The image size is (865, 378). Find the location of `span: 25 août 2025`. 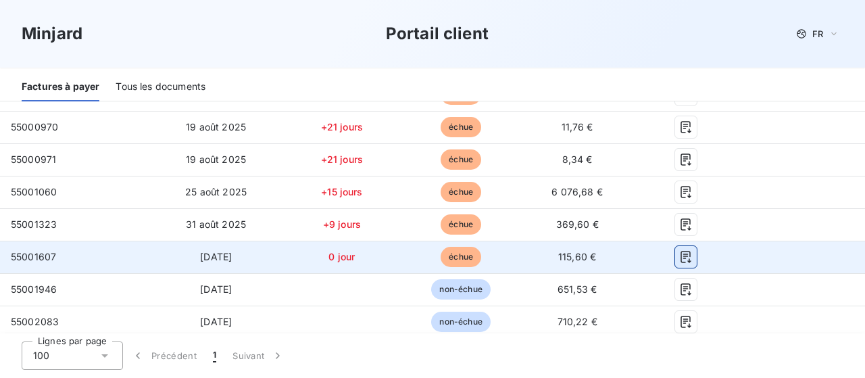

span: 25 août 2025 is located at coordinates (216, 191).